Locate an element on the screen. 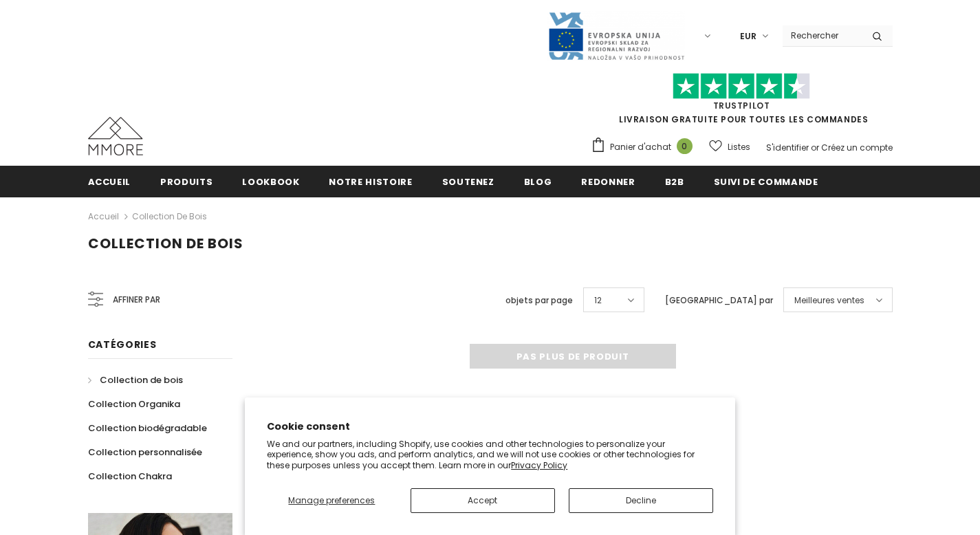  a: Collection Chakra is located at coordinates (130, 475).